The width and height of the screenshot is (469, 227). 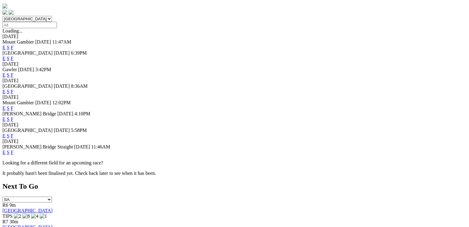 I want to click on input: Select date, so click(x=29, y=25).